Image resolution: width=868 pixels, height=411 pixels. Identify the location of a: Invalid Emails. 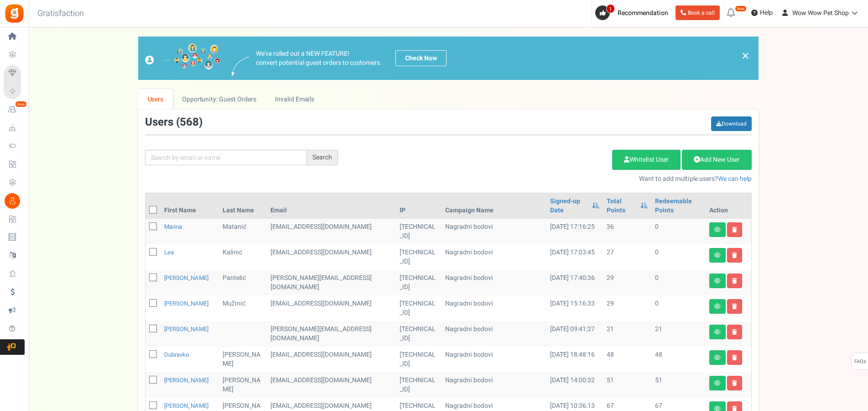
(295, 99).